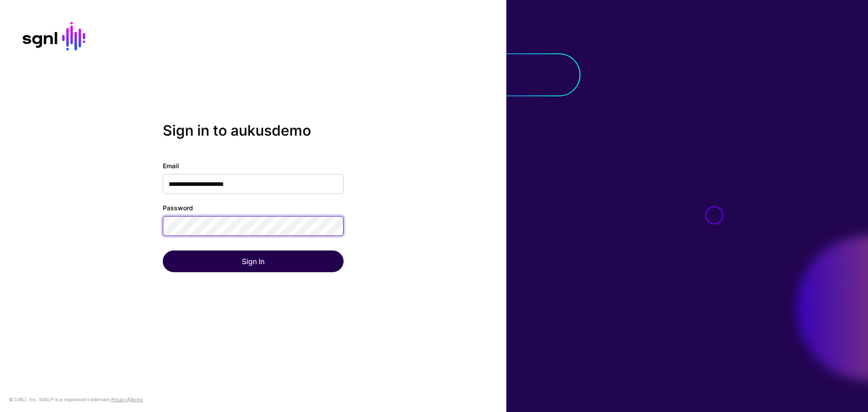 The height and width of the screenshot is (412, 868). What do you see at coordinates (120, 399) in the screenshot?
I see `a: Privacy` at bounding box center [120, 399].